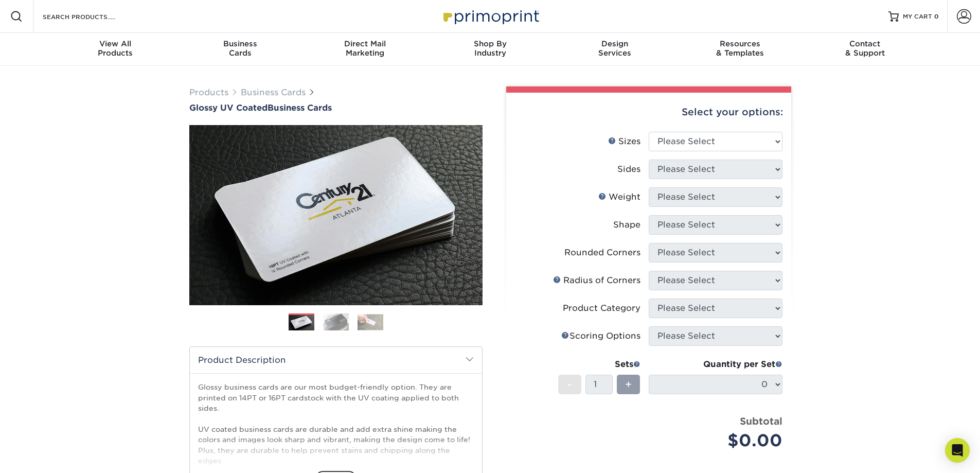 The height and width of the screenshot is (473, 980). What do you see at coordinates (365, 49) in the screenshot?
I see `a: Direct MailMarketing` at bounding box center [365, 49].